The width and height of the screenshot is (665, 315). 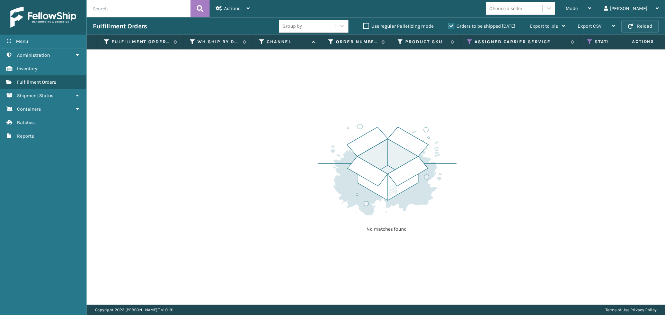 I want to click on label: Product SKU, so click(x=426, y=42).